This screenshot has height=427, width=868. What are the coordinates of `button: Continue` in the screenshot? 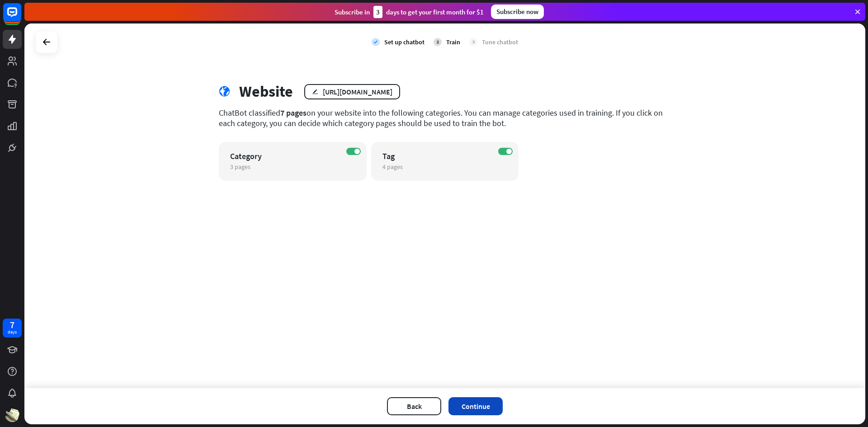 It's located at (476, 406).